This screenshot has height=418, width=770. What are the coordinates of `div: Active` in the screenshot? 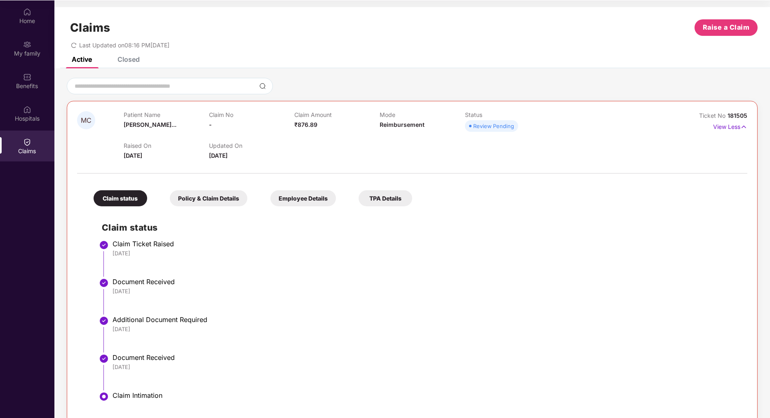 It's located at (82, 59).